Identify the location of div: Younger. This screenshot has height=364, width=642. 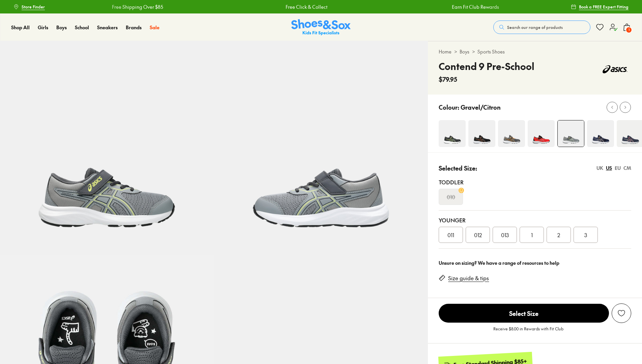
(534, 220).